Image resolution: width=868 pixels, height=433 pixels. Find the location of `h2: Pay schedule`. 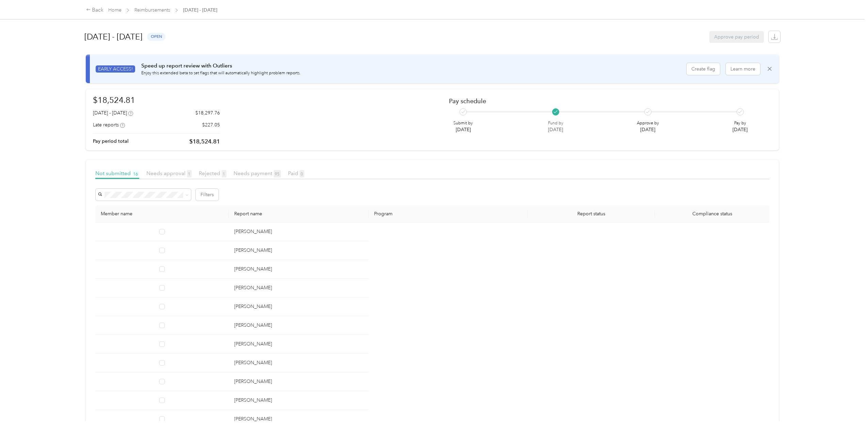

h2: Pay schedule is located at coordinates (604, 101).